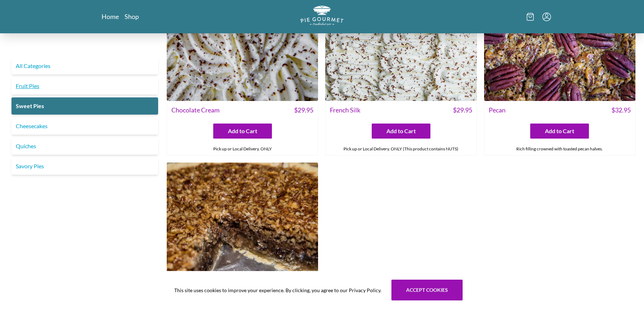  Describe the element at coordinates (242, 149) in the screenshot. I see `div: Pick up or Local Delivery. ONLY` at that location.